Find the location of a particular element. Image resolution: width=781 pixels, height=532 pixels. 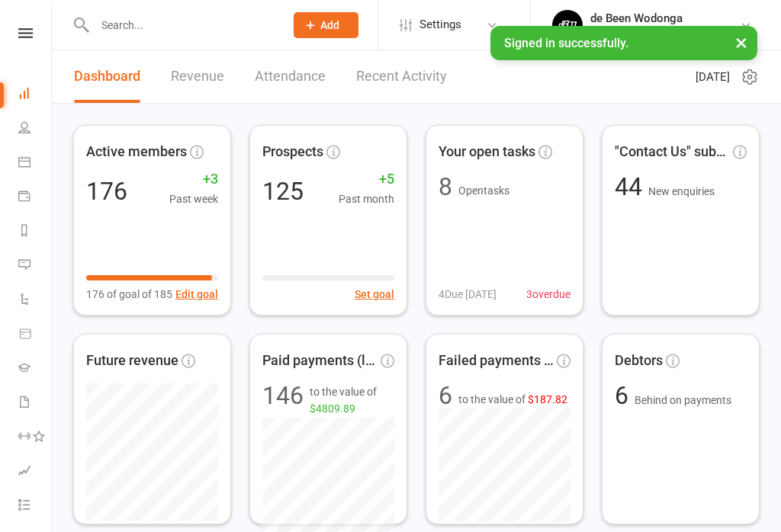

span: Open tasks is located at coordinates (483, 191).